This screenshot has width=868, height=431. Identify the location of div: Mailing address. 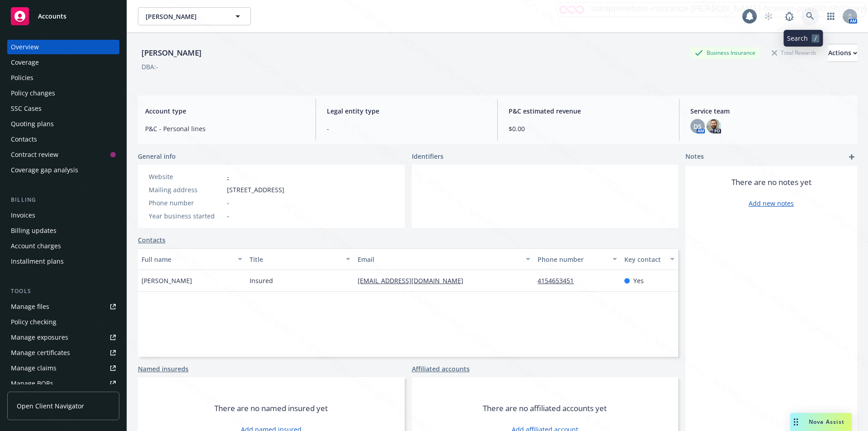
(186, 189).